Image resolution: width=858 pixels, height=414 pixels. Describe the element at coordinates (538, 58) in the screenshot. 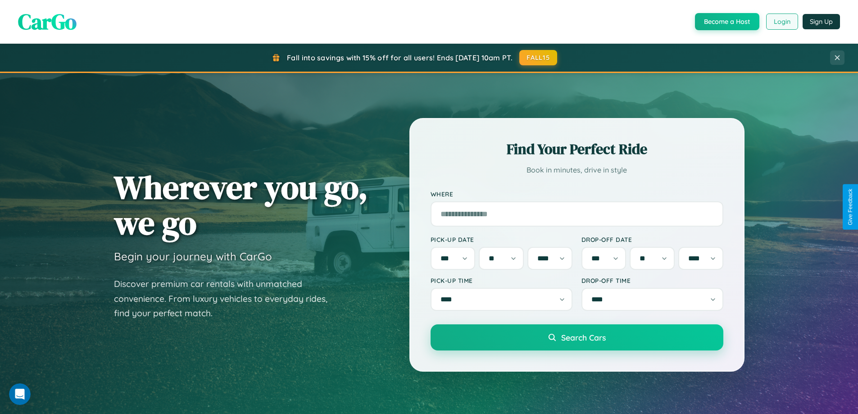

I see `button: FALL15` at that location.